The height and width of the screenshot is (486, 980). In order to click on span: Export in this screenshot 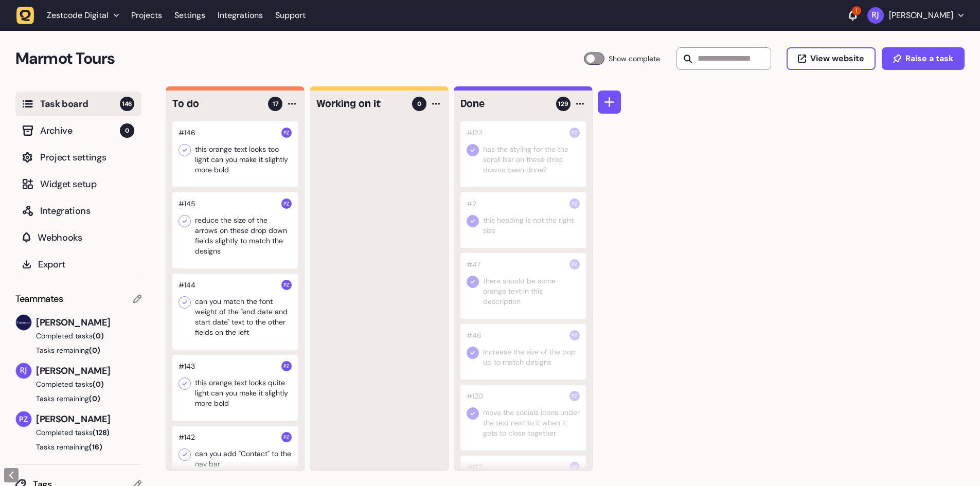, I will do `click(86, 265)`.